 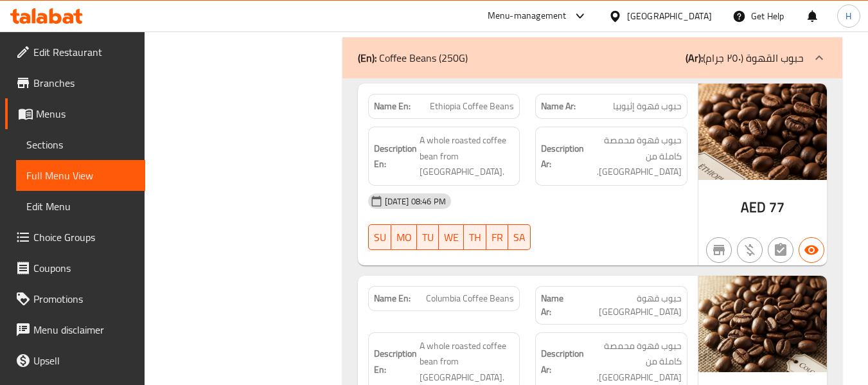 I want to click on span: Ethiopia Coffee Beans, so click(x=472, y=106).